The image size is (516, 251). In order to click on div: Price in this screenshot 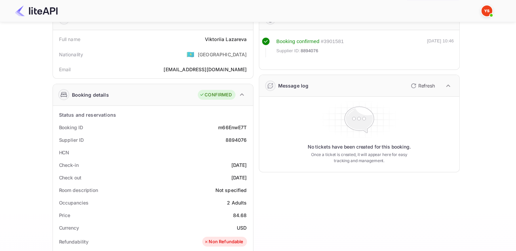, I will do `click(65, 215)`.